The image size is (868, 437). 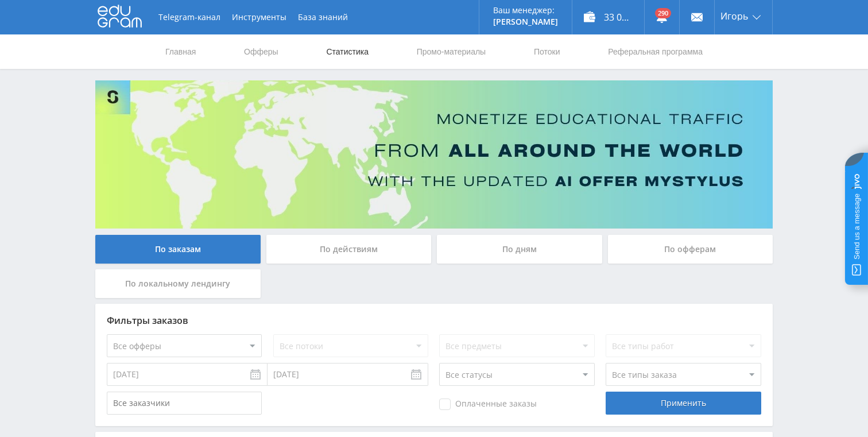 I want to click on a: Реферальная программа, so click(x=655, y=51).